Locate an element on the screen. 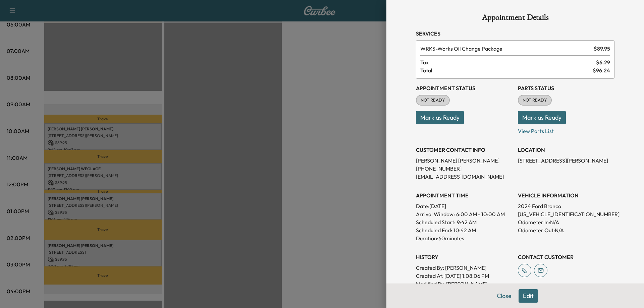  span: Total is located at coordinates (506, 70).